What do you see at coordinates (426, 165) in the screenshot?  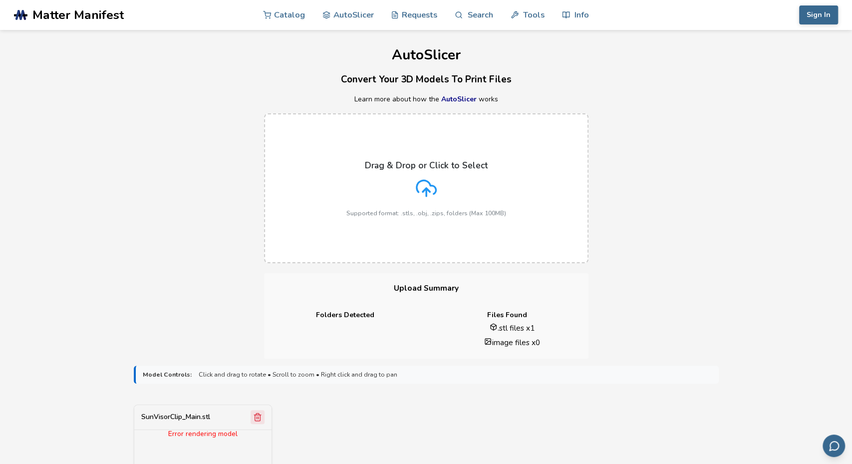 I see `p: Drag & Drop or Click to Select` at bounding box center [426, 165].